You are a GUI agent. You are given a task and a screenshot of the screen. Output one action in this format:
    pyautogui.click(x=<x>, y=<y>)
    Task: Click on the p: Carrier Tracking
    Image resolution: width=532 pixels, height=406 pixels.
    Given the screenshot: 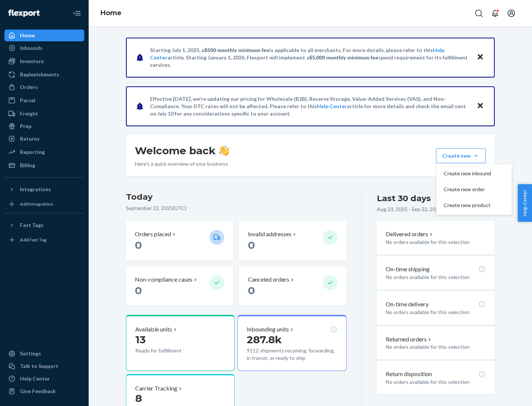 What is the action you would take?
    pyautogui.click(x=156, y=388)
    